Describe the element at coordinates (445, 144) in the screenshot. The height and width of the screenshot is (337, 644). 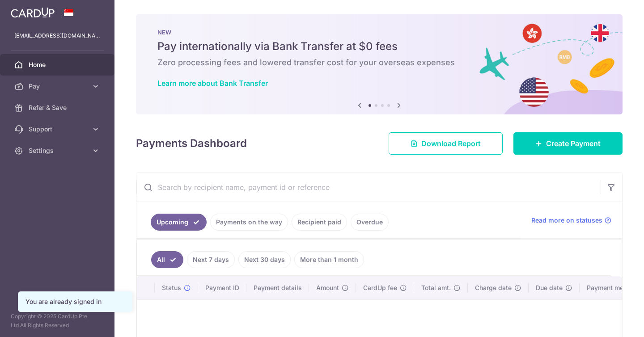
I see `a: Download Report` at that location.